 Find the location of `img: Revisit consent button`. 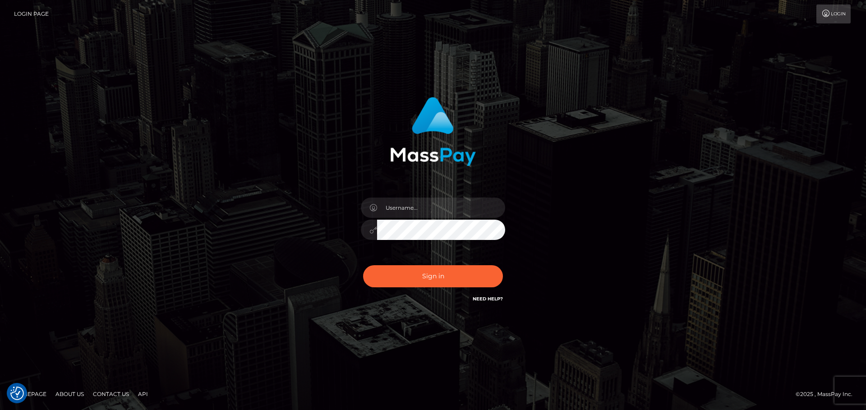

img: Revisit consent button is located at coordinates (17, 393).